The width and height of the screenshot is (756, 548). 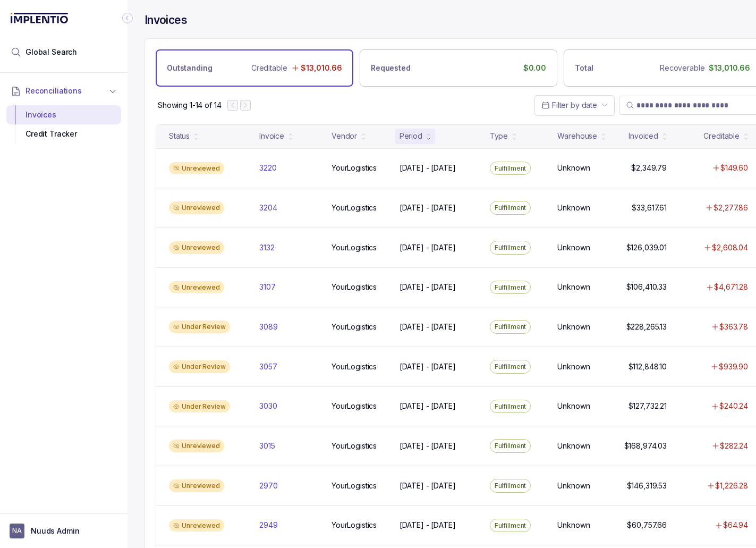 What do you see at coordinates (735, 525) in the screenshot?
I see `p: $64.94` at bounding box center [735, 525].